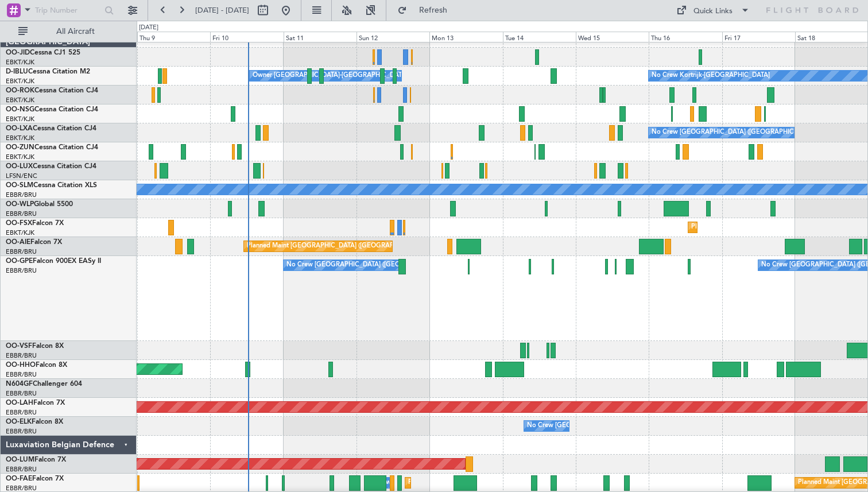 The image size is (868, 492). What do you see at coordinates (173, 37) in the screenshot?
I see `div: Thu 9` at bounding box center [173, 37].